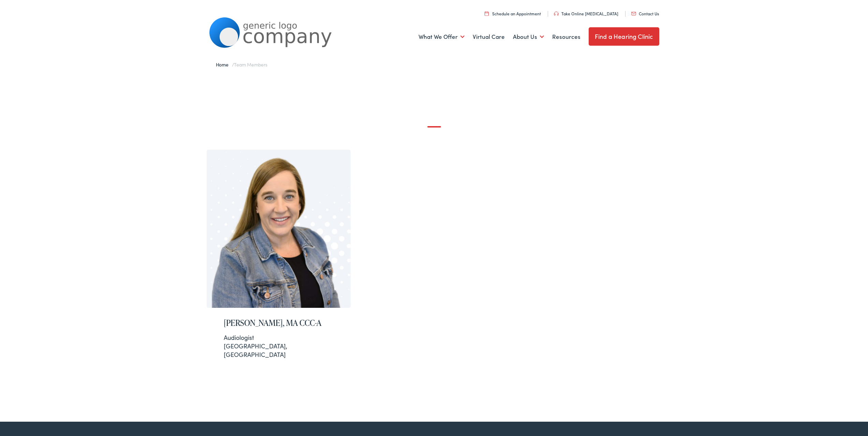  I want to click on a: Schedule an Appointment, so click(513, 13).